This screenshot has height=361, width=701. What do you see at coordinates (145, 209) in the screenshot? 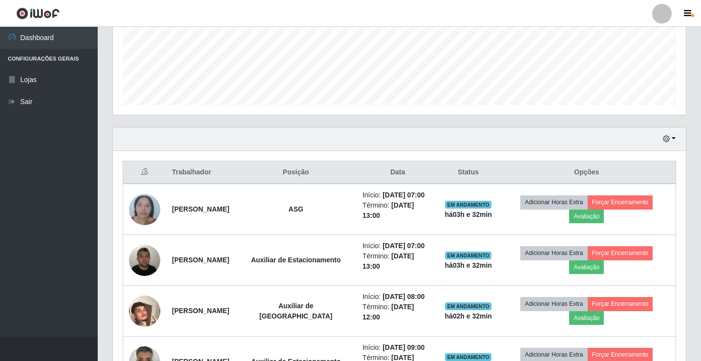
I see `img: 1751112478623.jpeg` at bounding box center [145, 209].